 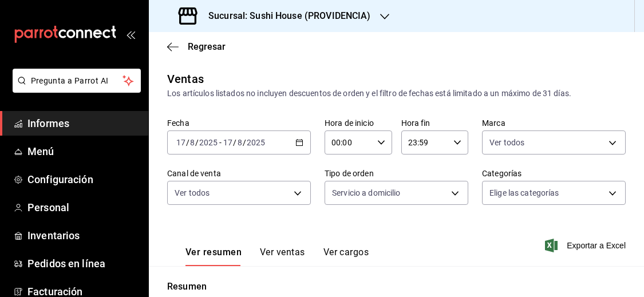 I want to click on font: Pedidos en línea, so click(x=66, y=263).